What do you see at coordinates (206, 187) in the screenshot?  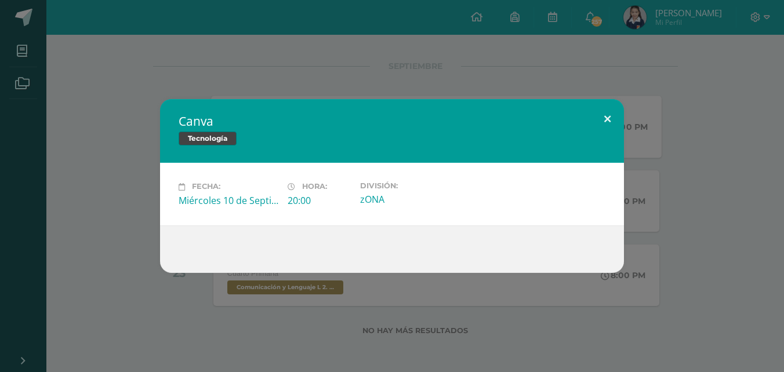 I see `span: Fecha:` at bounding box center [206, 187].